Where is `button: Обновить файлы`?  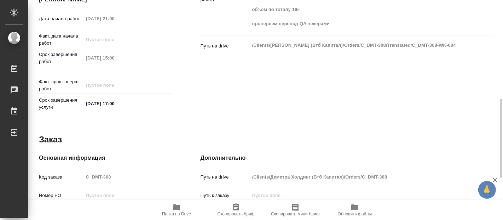
button: Обновить файлы is located at coordinates (355, 210).